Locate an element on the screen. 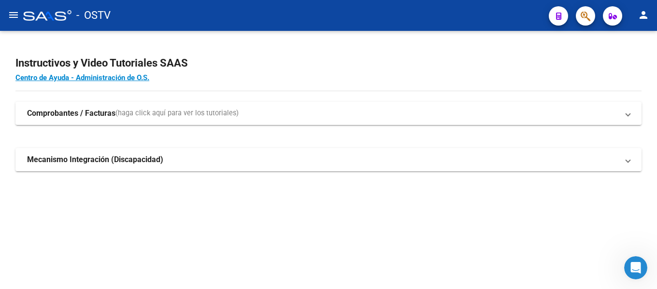 This screenshot has width=657, height=289. h2: Instructivos y Video Tutoriales SAAS is located at coordinates (329, 63).